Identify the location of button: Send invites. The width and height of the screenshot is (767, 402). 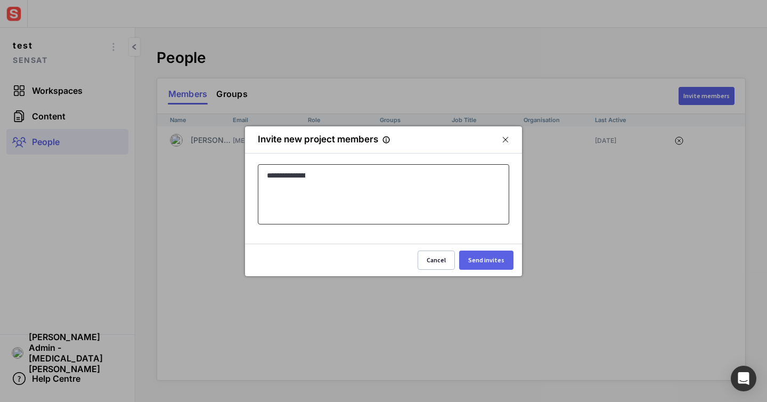
(487, 260).